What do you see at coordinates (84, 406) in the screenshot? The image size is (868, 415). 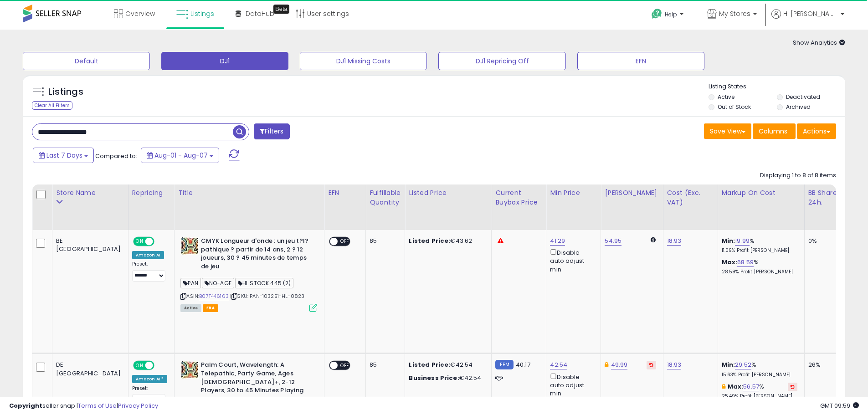 I see `div: seller snap | |` at bounding box center [84, 406].